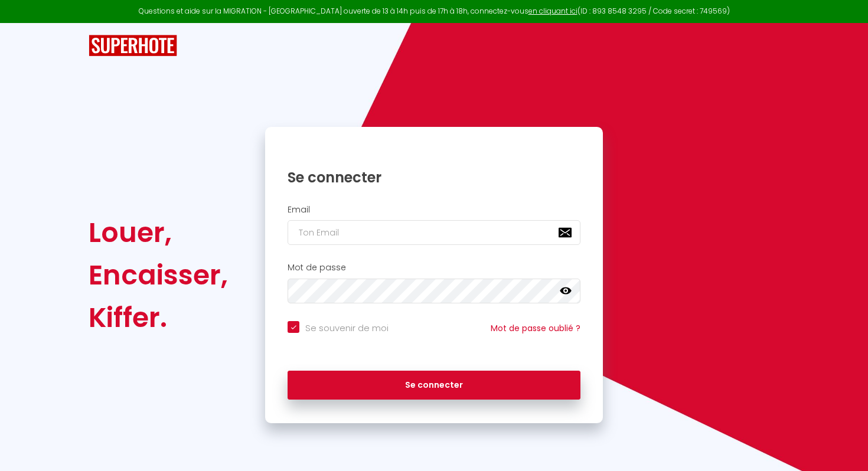 This screenshot has height=471, width=868. I want to click on div: Kiffer., so click(158, 318).